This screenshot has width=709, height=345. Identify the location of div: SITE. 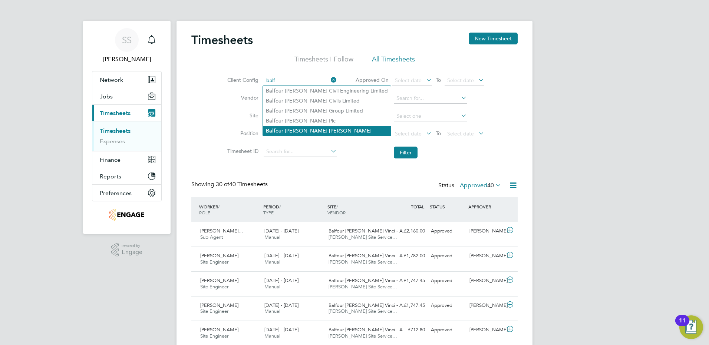
(357, 210).